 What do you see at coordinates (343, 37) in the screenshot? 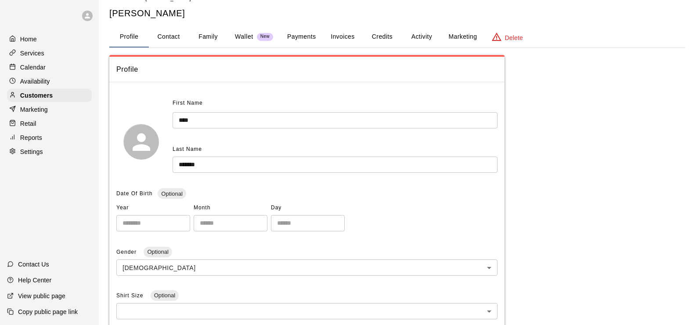
I see `button: Invoices` at bounding box center [343, 37].